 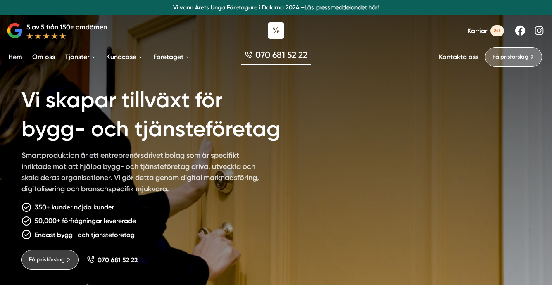 What do you see at coordinates (85, 221) in the screenshot?
I see `p: 50,000+ förfrågningar levererade` at bounding box center [85, 221].